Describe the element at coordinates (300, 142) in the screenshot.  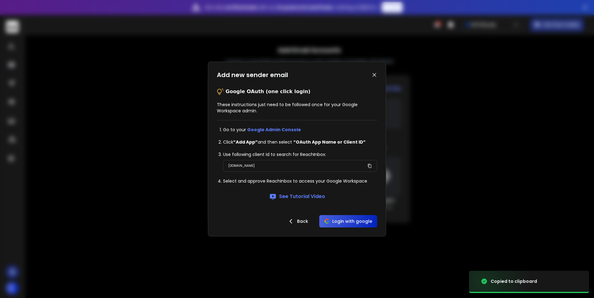
I see `li: Click and then select` at that location.